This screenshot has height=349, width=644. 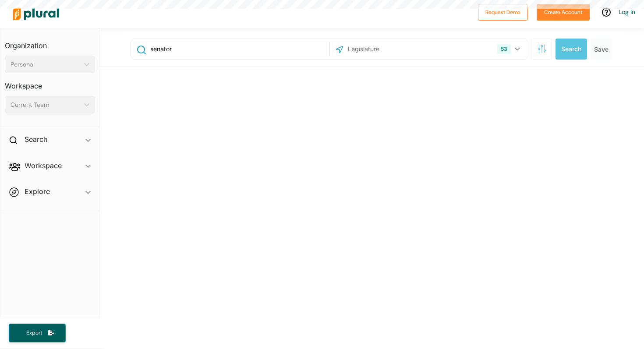 What do you see at coordinates (50, 42) in the screenshot?
I see `h3: Organization` at bounding box center [50, 42].